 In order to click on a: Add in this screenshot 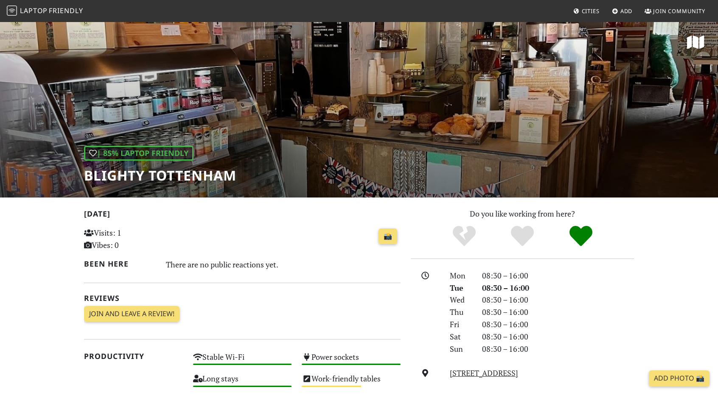, I will do `click(622, 11)`.